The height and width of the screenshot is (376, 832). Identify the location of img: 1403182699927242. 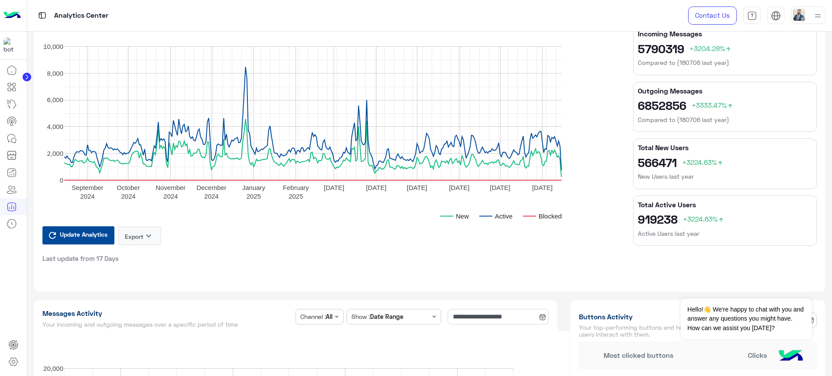
(11, 45).